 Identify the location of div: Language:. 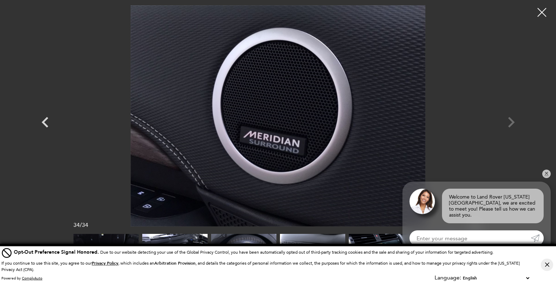
(448, 278).